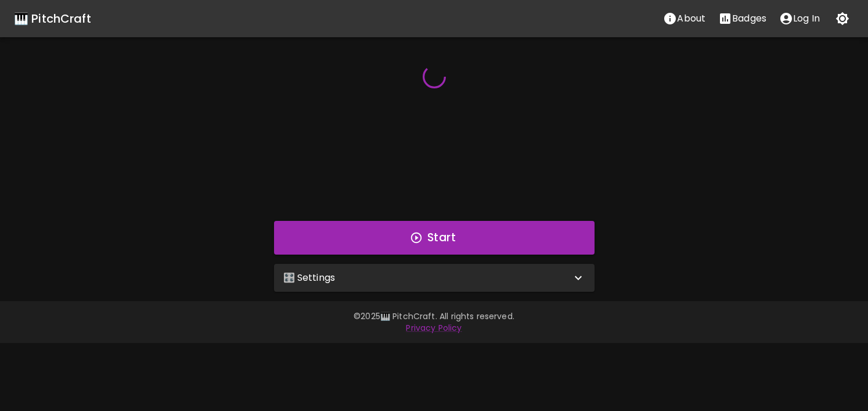  What do you see at coordinates (434, 278) in the screenshot?
I see `div: 🎛️ Settings` at bounding box center [434, 278].